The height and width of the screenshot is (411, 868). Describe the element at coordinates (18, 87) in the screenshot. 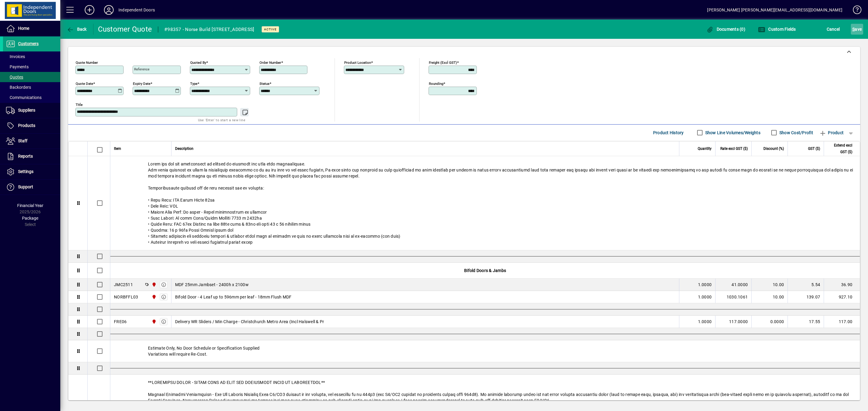

I see `span: Backorders` at that location.